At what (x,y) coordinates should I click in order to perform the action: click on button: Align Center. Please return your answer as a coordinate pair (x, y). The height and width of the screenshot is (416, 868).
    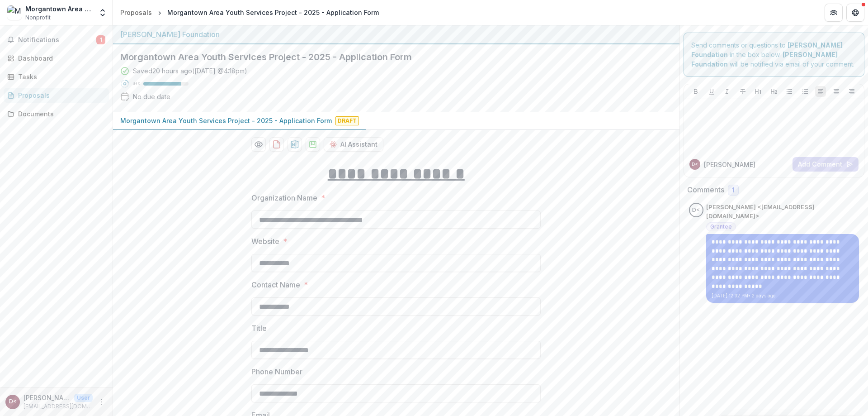
    Looking at the image, I should click on (837, 91).